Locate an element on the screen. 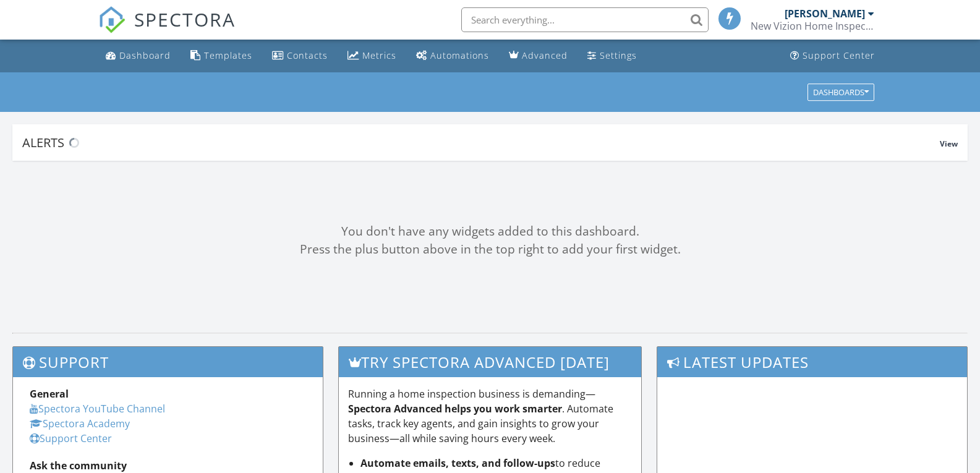  div: Dashboards is located at coordinates (842, 92).